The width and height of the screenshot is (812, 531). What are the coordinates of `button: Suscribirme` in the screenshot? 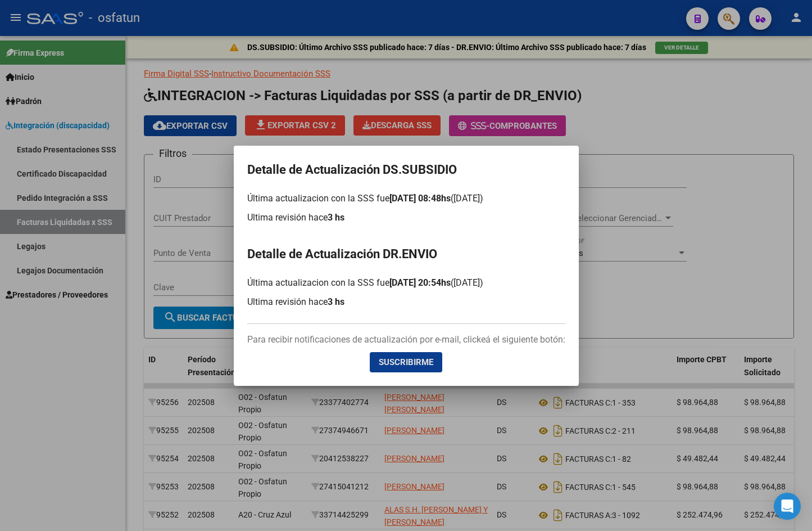 It's located at (406, 362).